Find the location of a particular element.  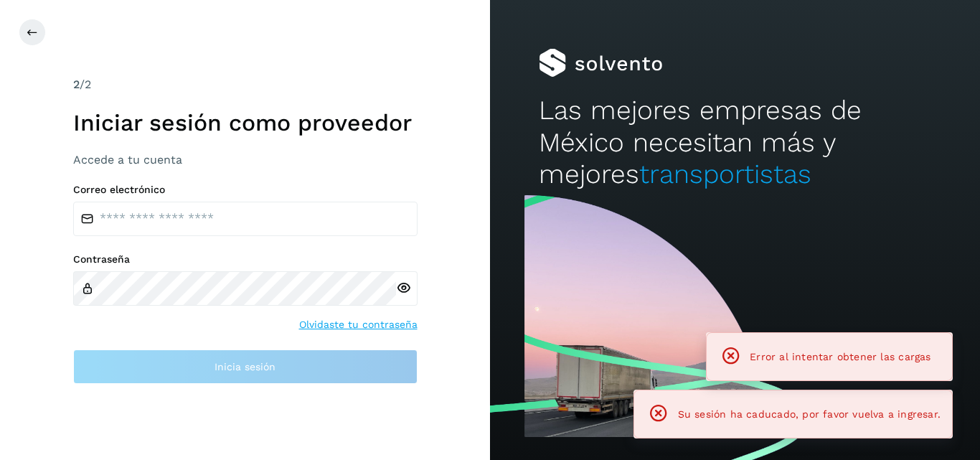

button: Inicia sesión is located at coordinates (245, 366).